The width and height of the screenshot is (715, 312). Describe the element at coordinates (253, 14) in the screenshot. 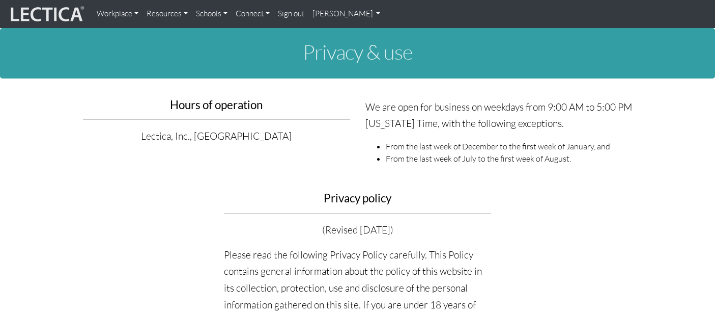

I see `a: Connect` at that location.